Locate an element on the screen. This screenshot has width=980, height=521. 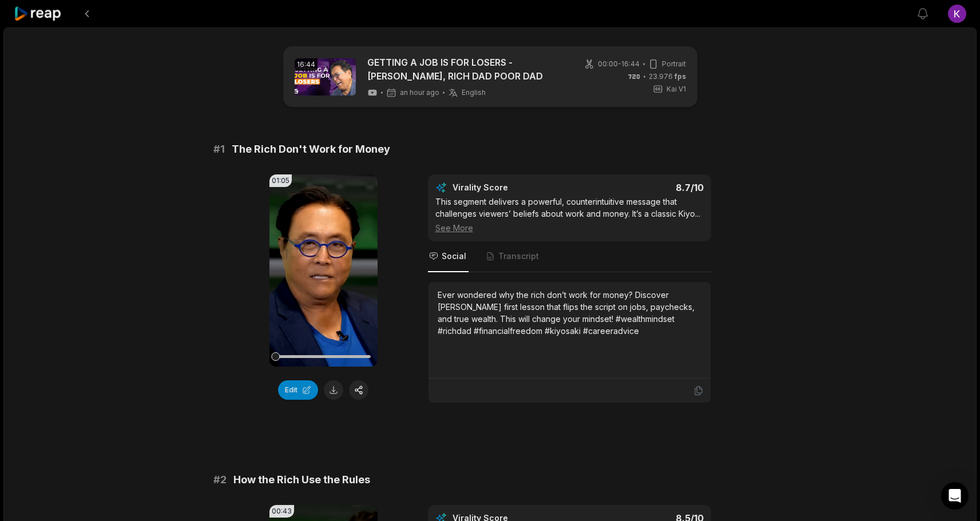
span: 23.976 is located at coordinates (667, 77).